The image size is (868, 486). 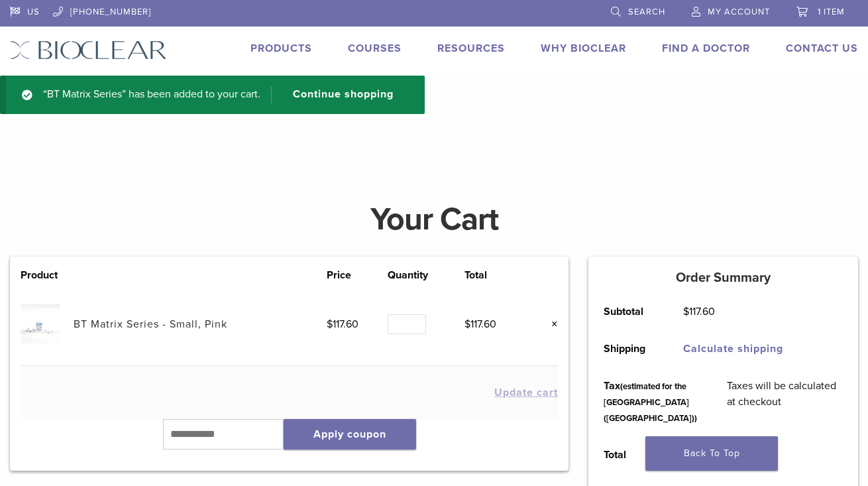 I want to click on th: Product, so click(x=47, y=275).